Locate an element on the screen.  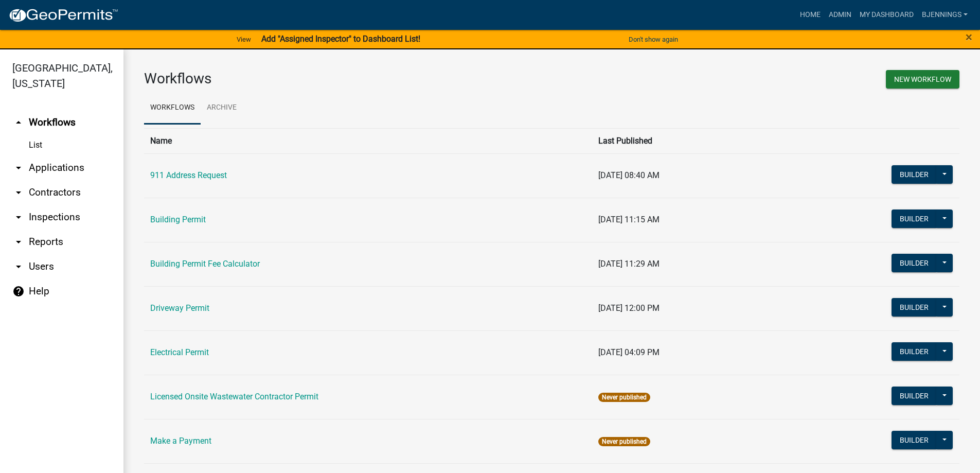
strong: Add "Assigned Inspector" to Dashboard List! is located at coordinates (341, 39).